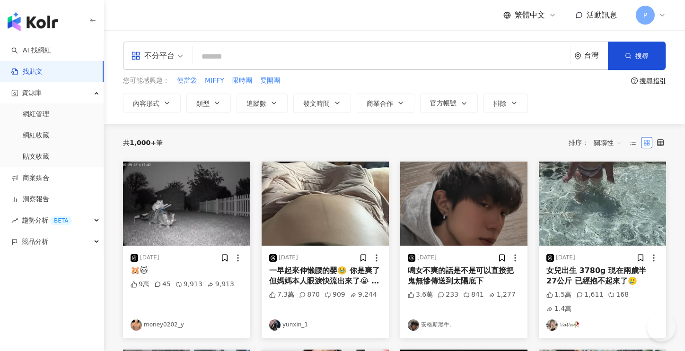 The height and width of the screenshot is (351, 685). Describe the element at coordinates (335, 295) in the screenshot. I see `div: 909` at that location.